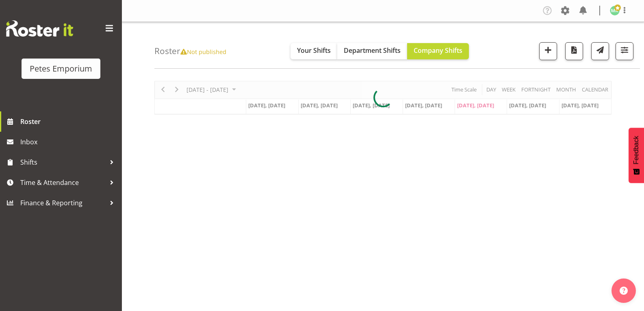  Describe the element at coordinates (61, 69) in the screenshot. I see `div: Petes Emporium` at that location.